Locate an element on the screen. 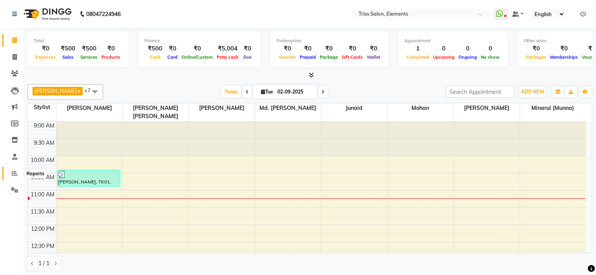  div: Finance is located at coordinates (199, 41).